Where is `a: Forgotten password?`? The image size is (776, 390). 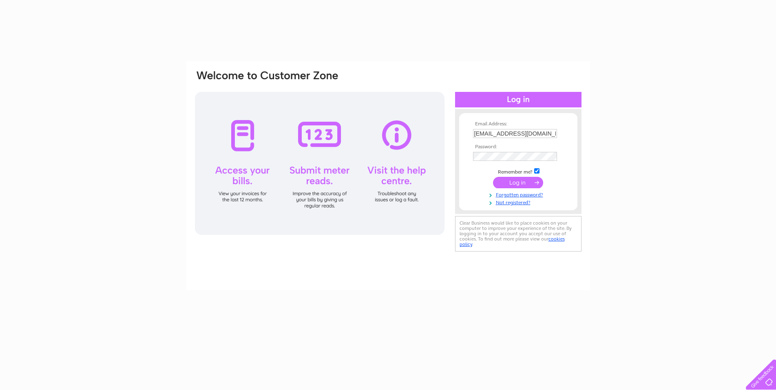
a: Forgotten password? is located at coordinates (519, 194).